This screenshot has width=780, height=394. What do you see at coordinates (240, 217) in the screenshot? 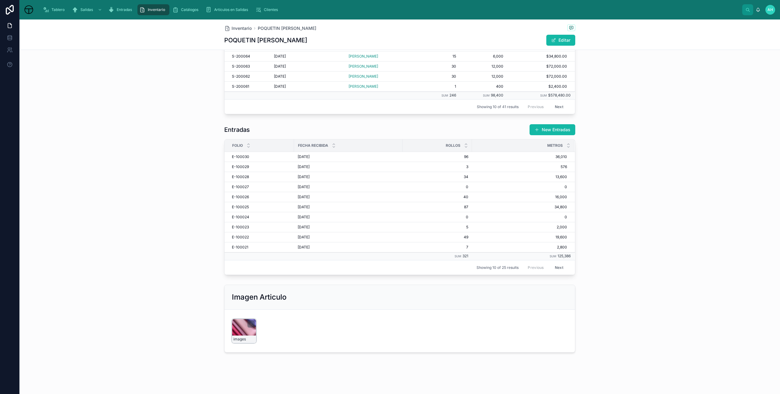
I see `span: E-100024` at bounding box center [240, 217].